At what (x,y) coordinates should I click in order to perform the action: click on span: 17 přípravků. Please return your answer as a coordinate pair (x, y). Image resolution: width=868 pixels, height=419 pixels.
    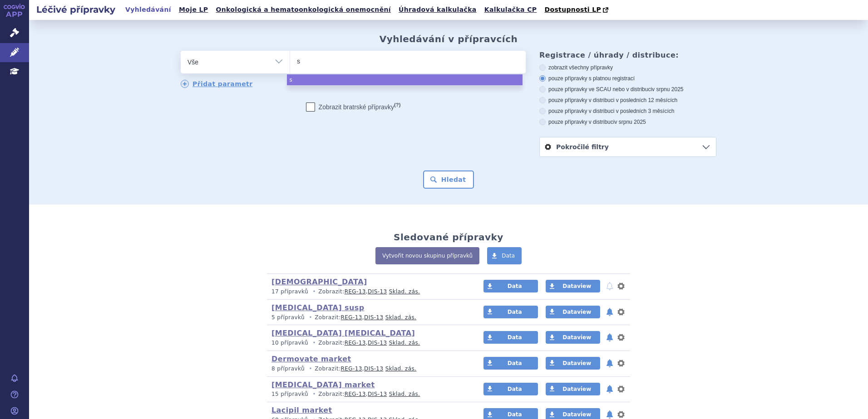
    Looking at the image, I should click on (290, 292).